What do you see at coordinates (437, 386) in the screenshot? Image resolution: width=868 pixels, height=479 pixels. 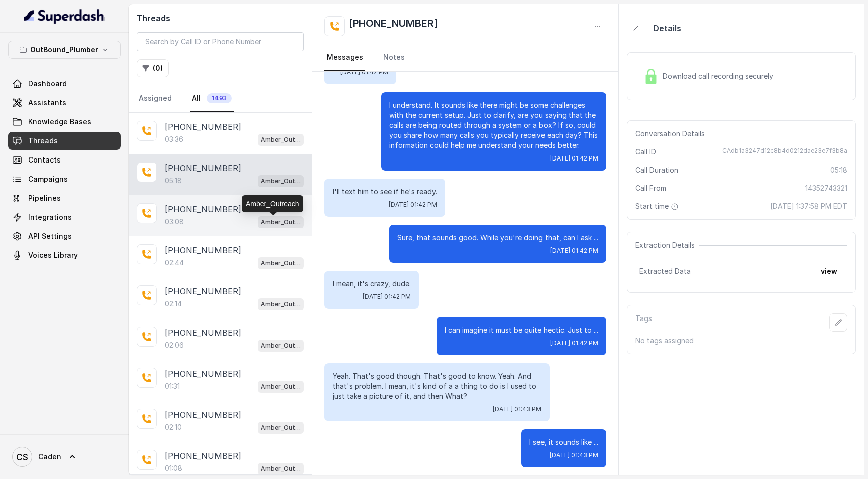 I see `p: Yeah. That's good though. That's good to know. Yeah. And that's problem. I mean, it's kind of a a...` at bounding box center [437, 386].